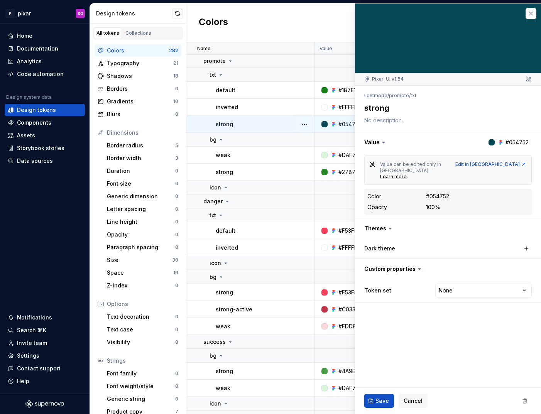 The height and width of the screenshot is (414, 541). I want to click on div: Notifications, so click(34, 318).